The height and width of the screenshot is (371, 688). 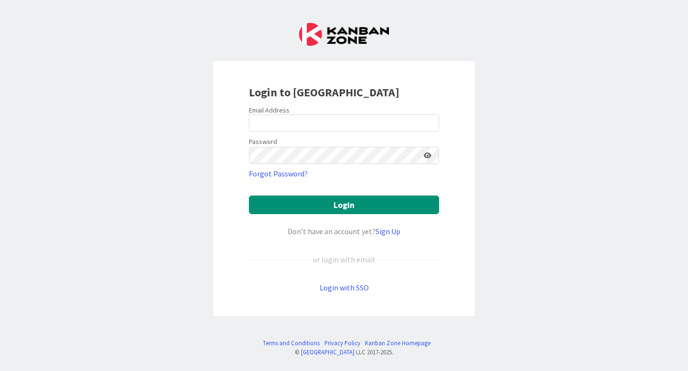 I want to click on a: Terms and Conditions, so click(x=291, y=343).